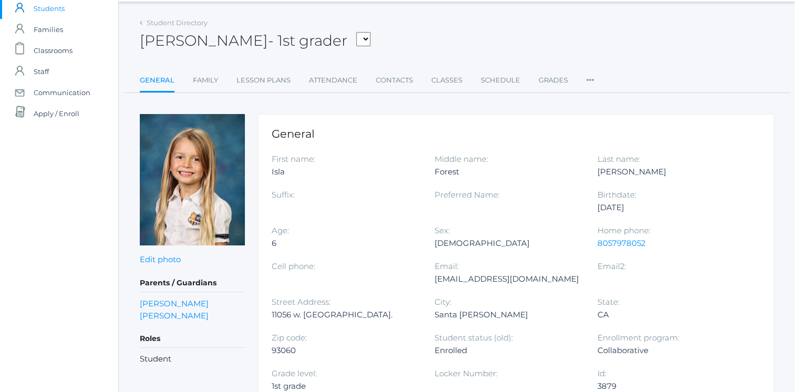 This screenshot has width=795, height=392. What do you see at coordinates (345, 243) in the screenshot?
I see `div: 6` at bounding box center [345, 243].